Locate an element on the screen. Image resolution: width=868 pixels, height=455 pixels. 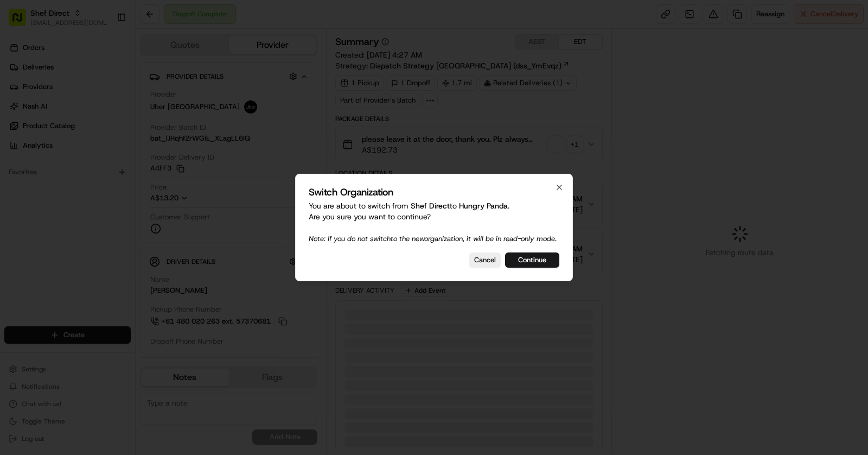
span: Hungry Panda is located at coordinates (483, 206).